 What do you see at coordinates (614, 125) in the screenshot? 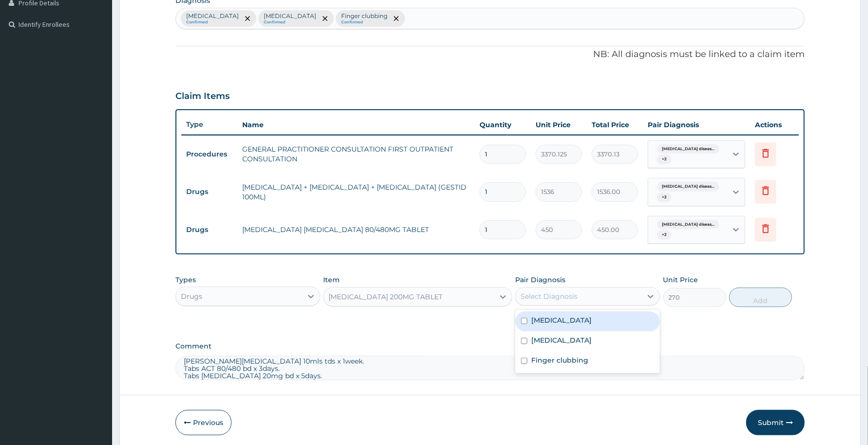
I see `th: Total Price` at bounding box center [614, 125].